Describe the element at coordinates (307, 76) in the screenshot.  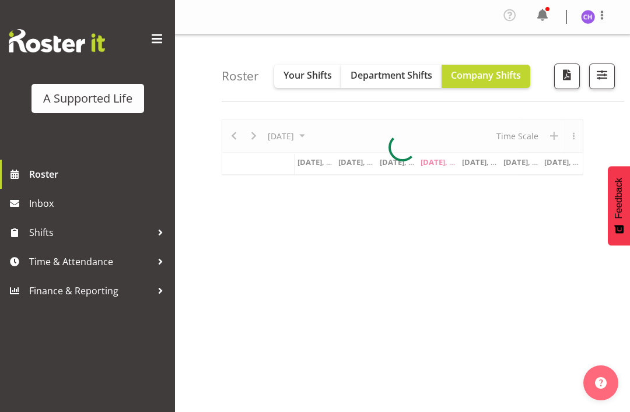
I see `button: Your Shifts` at that location.